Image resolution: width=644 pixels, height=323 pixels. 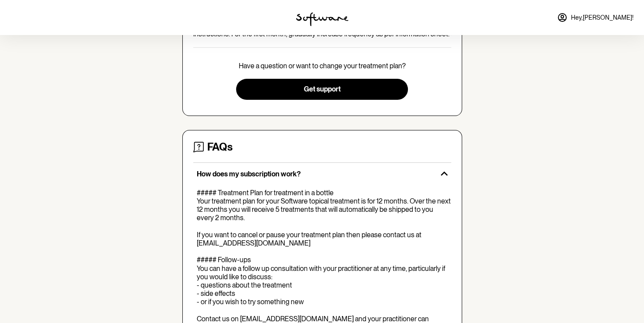 What do you see at coordinates (322, 66) in the screenshot?
I see `p: Have a question or want to change your treatment plan?` at bounding box center [322, 66].